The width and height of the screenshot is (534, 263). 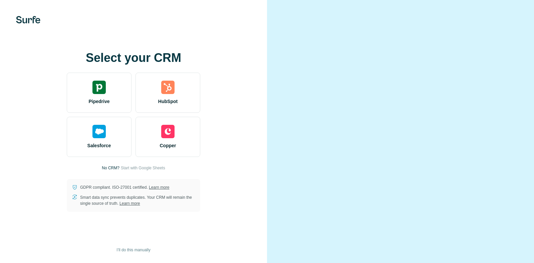 What do you see at coordinates (99, 87) in the screenshot?
I see `img: pipedrive's logo` at bounding box center [99, 87].